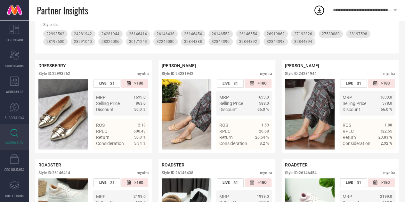 This screenshot has height=202, width=405. Describe the element at coordinates (140, 131) in the screenshot. I see `span: 600.43` at that location.